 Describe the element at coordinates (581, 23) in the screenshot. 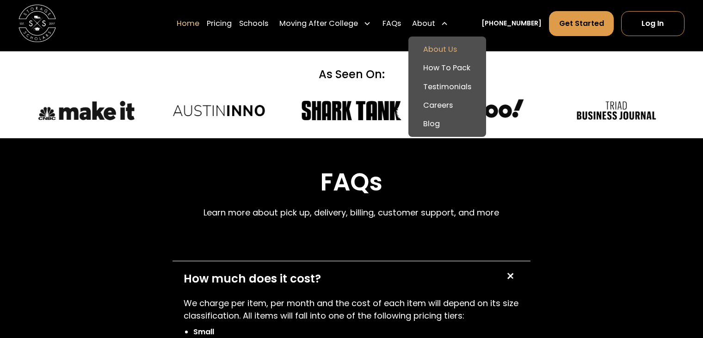

I see `a: Get Started` at that location.